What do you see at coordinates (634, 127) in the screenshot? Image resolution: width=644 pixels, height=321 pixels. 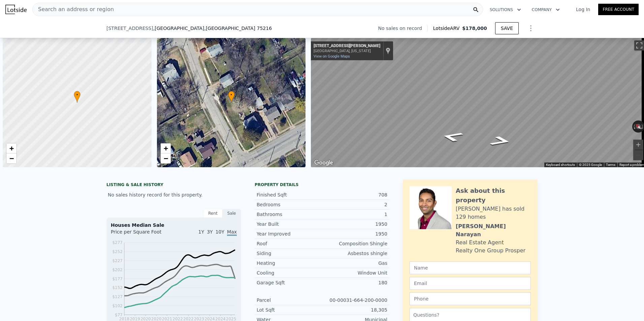 I see `button: Rotate counterclockwise` at bounding box center [634, 127].